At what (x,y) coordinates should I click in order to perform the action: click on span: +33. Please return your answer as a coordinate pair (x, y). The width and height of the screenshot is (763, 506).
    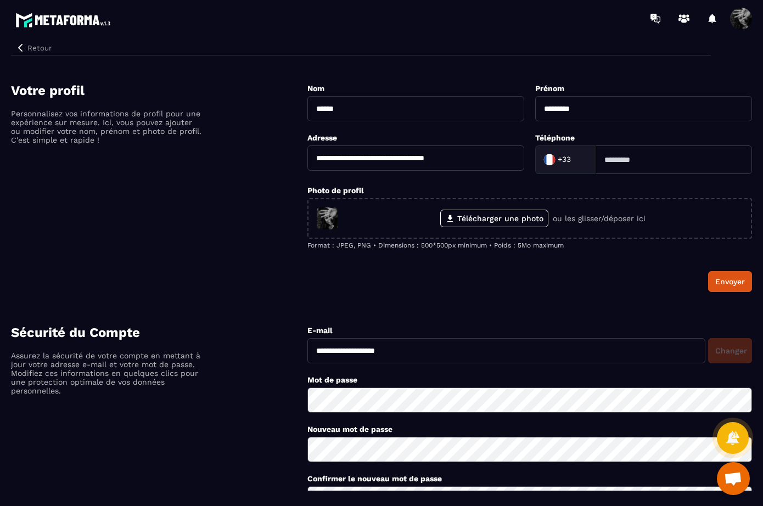
    Looking at the image, I should click on (564, 160).